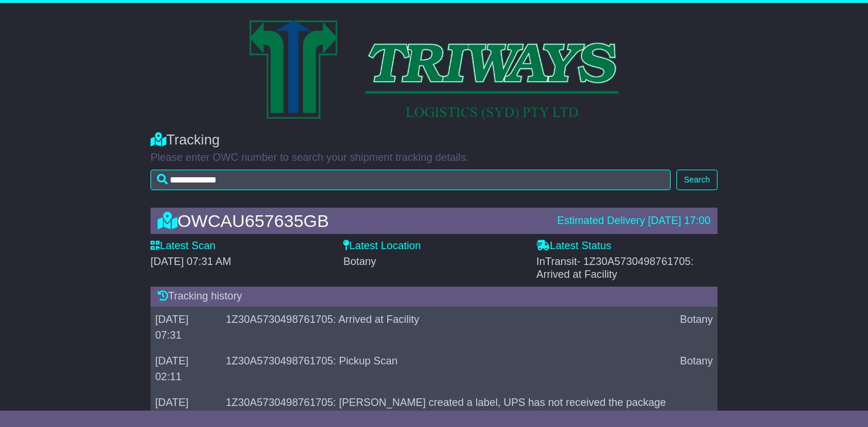 This screenshot has height=427, width=868. I want to click on button: Search, so click(696, 179).